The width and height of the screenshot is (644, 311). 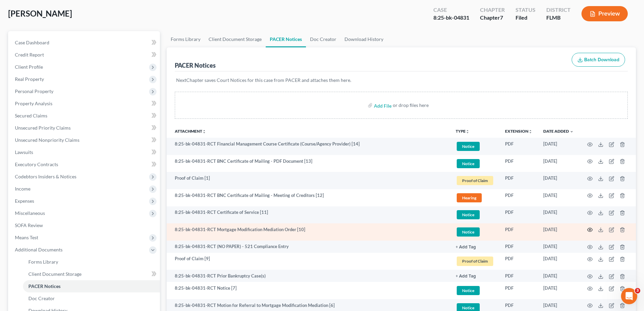 What do you see at coordinates (44, 286) in the screenshot?
I see `span: PACER Notices` at bounding box center [44, 286].